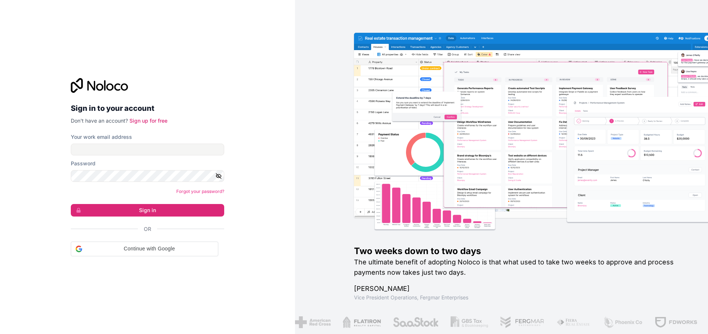 The height and width of the screenshot is (334, 708). I want to click on img: /assets/fdworks-Bi04fVtw.png, so click(666, 323).